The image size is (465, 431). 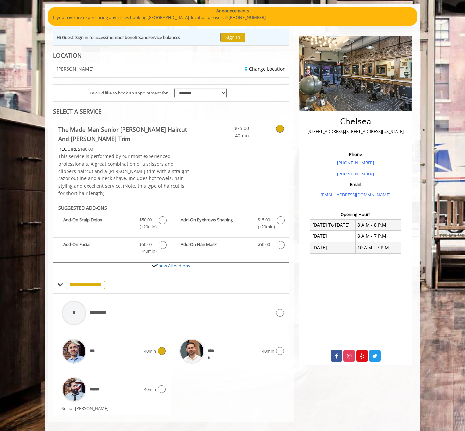 What do you see at coordinates (355, 154) in the screenshot?
I see `h3: Phone` at bounding box center [355, 154].